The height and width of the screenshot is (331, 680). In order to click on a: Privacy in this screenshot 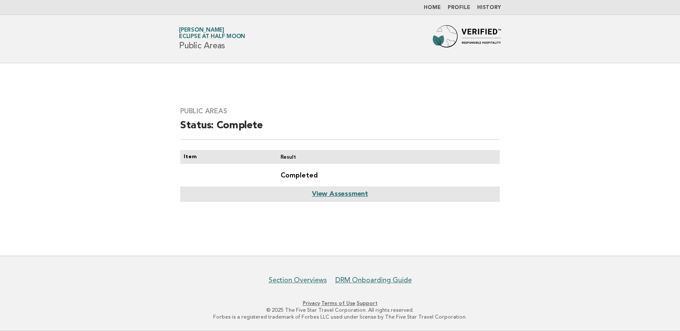, I will do `click(311, 303)`.